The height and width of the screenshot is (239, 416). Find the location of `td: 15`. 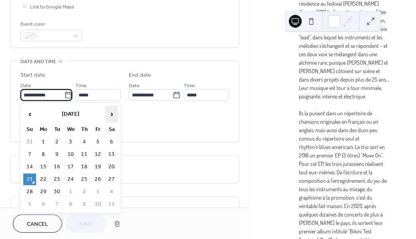

td: 15 is located at coordinates (43, 167).